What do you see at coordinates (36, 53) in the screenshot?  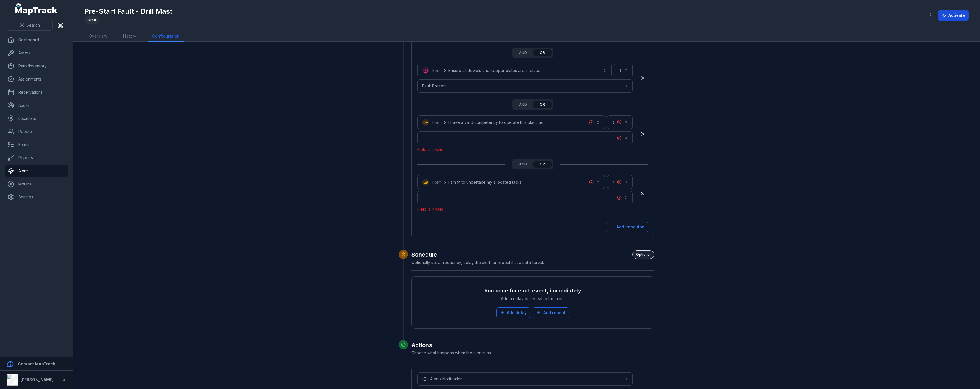 I see `a: Assets` at bounding box center [36, 53].